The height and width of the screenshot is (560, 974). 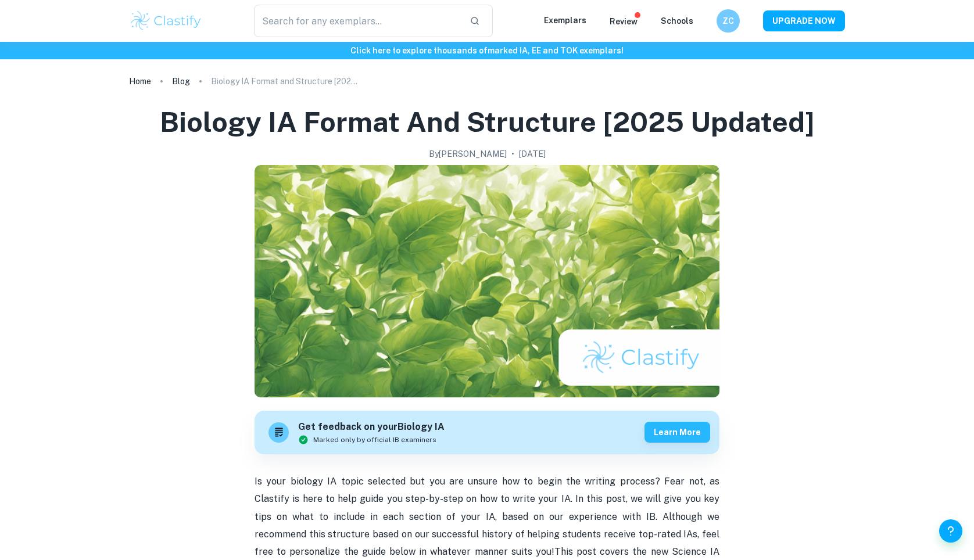 I want to click on h1: Biology IA Format and Structure [2025 updated], so click(x=487, y=122).